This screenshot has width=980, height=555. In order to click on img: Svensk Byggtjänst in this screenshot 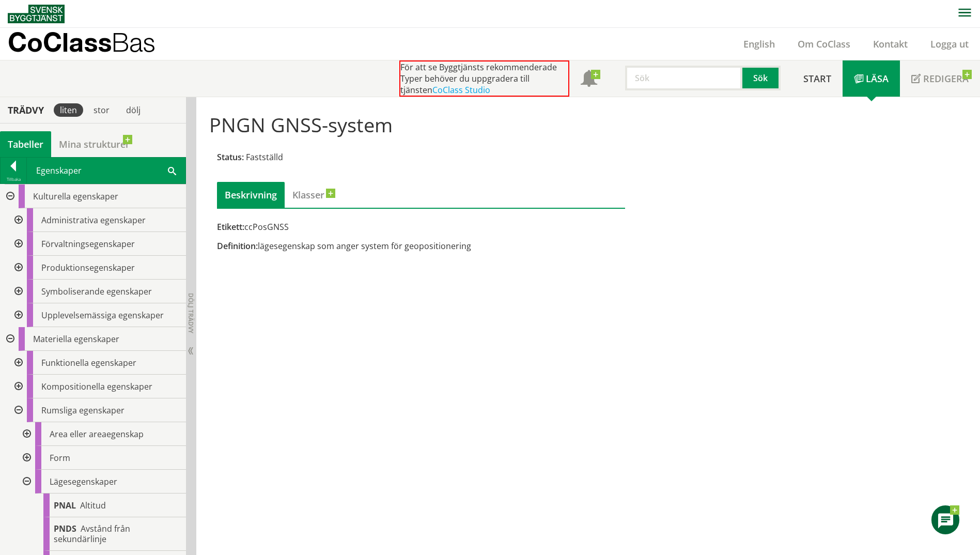, I will do `click(36, 14)`.